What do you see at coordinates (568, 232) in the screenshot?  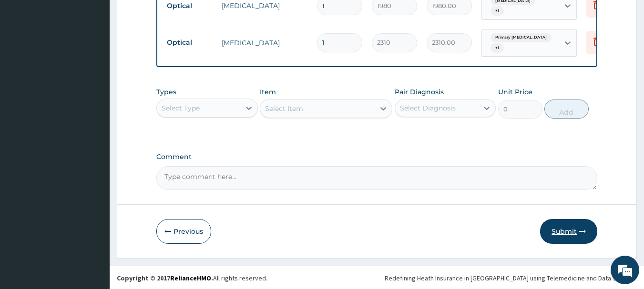 I see `button: Submit` at bounding box center [568, 232].